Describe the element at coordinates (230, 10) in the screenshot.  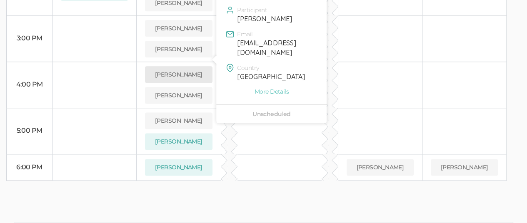
I see `img: user.svg` at that location.